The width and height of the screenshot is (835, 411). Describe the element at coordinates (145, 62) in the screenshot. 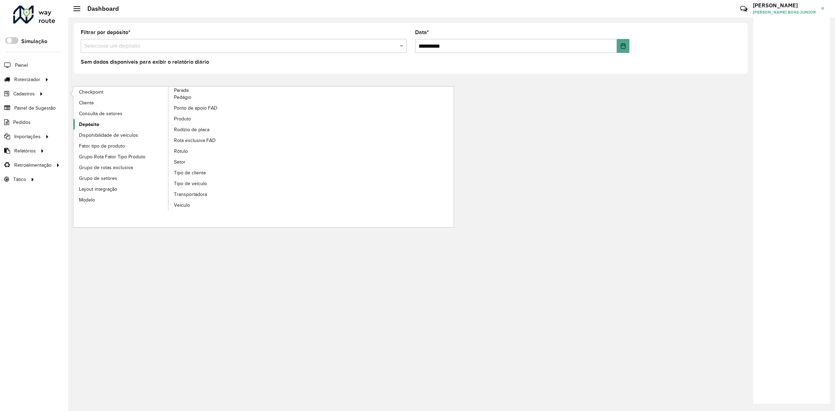

I see `label: Sem dados disponíveis para exibir o relatório diário` at that location.